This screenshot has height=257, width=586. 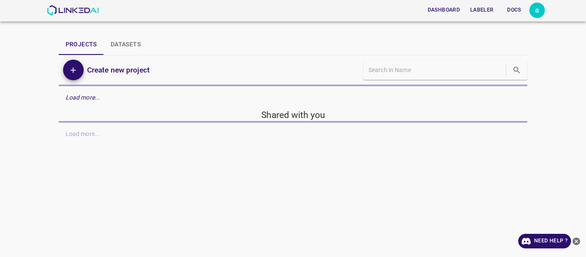 I want to click on button: Labeler, so click(x=482, y=10).